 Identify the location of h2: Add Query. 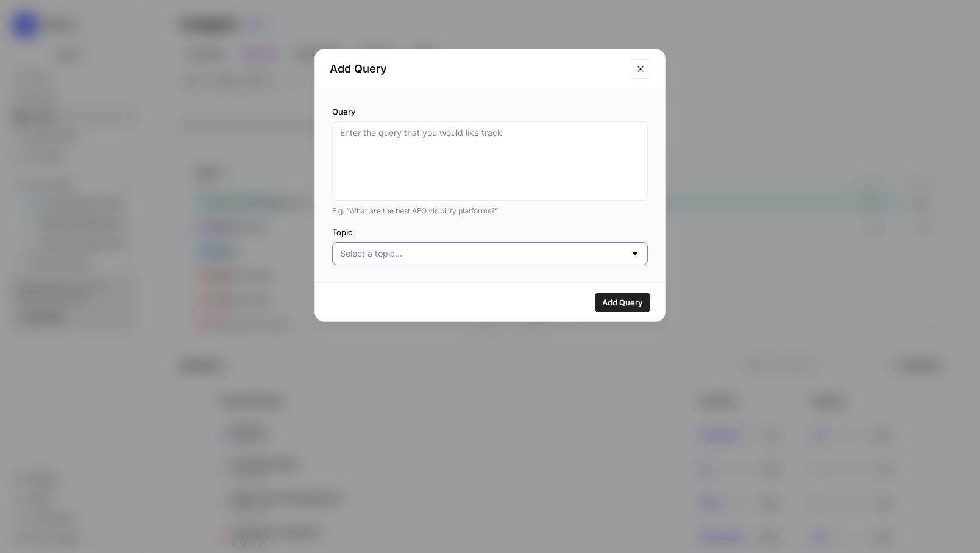
(476, 69).